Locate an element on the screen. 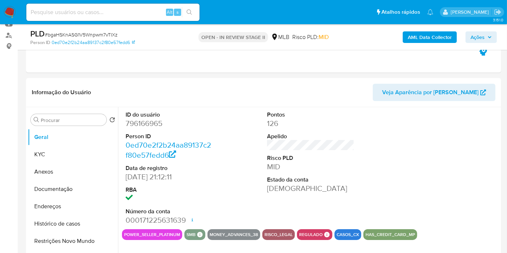  button: risco_legal is located at coordinates (278, 234).